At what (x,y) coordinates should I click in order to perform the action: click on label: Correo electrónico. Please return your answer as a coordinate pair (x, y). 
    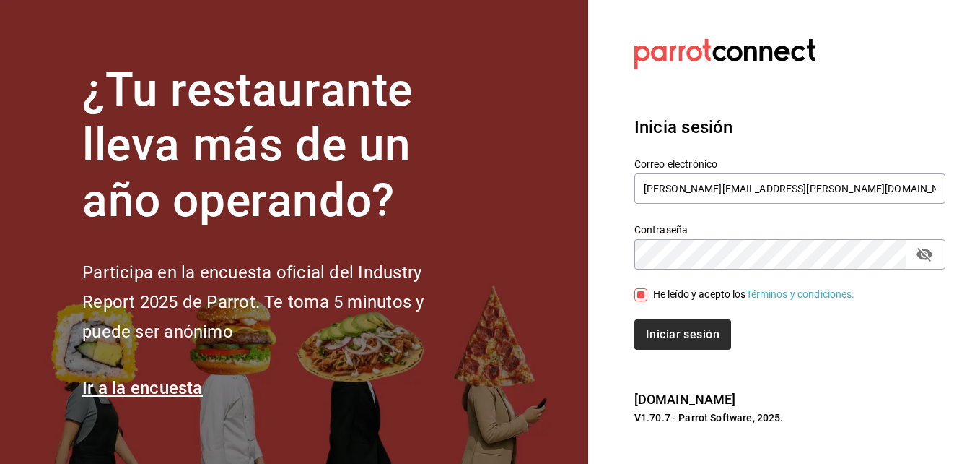
    Looking at the image, I should click on (790, 164).